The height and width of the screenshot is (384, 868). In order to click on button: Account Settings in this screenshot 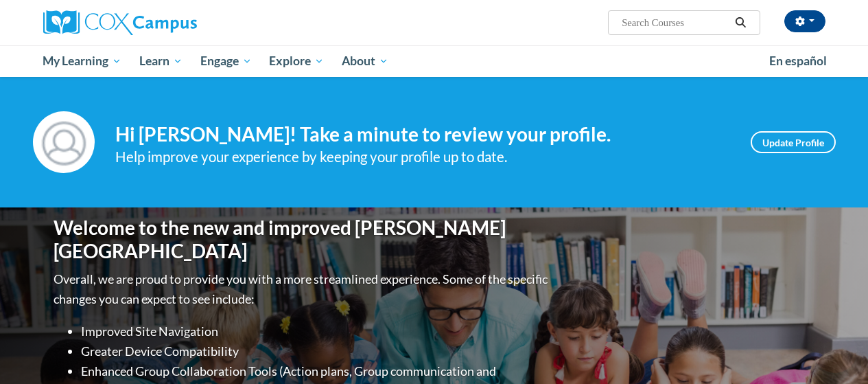, I will do `click(805, 22)`.